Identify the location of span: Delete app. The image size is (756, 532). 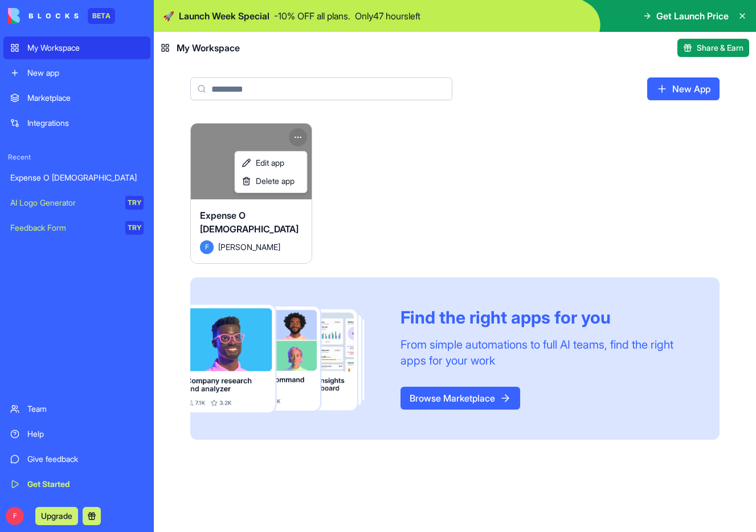
(275, 181).